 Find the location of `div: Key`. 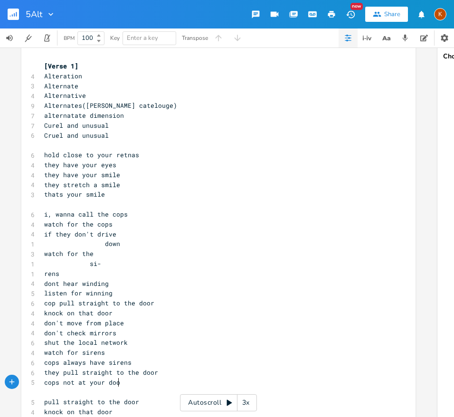

div: Key is located at coordinates (115, 38).